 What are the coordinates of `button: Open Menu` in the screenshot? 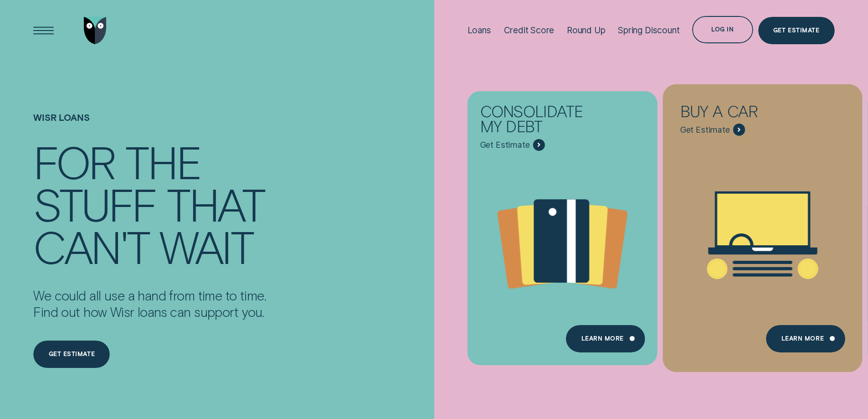 It's located at (44, 31).